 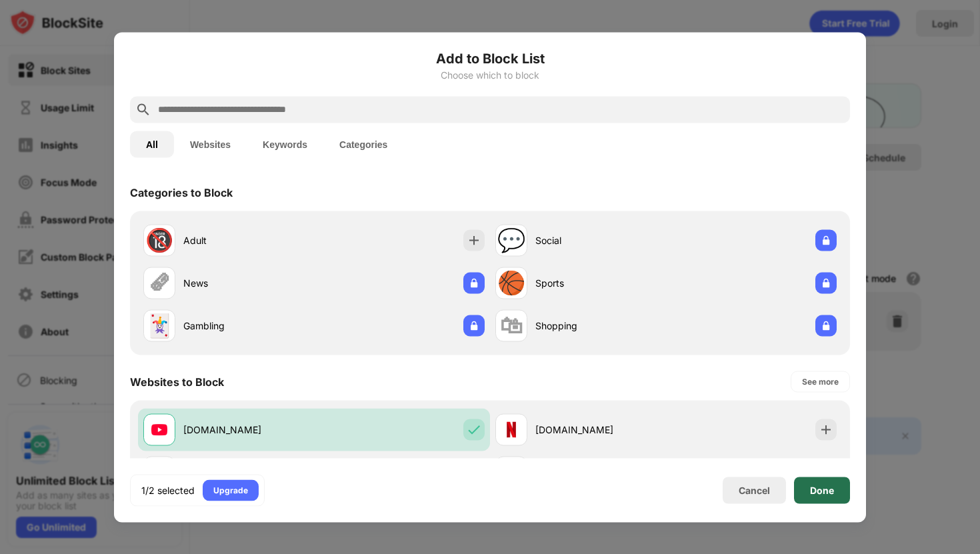 I want to click on div: Done, so click(x=822, y=490).